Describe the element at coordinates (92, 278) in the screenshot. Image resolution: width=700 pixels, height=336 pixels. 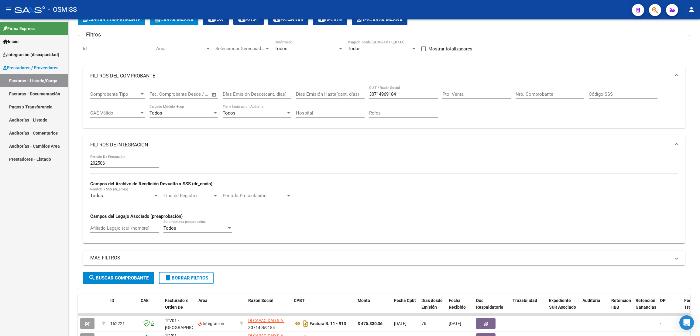
I see `mat-icon: search` at that location.